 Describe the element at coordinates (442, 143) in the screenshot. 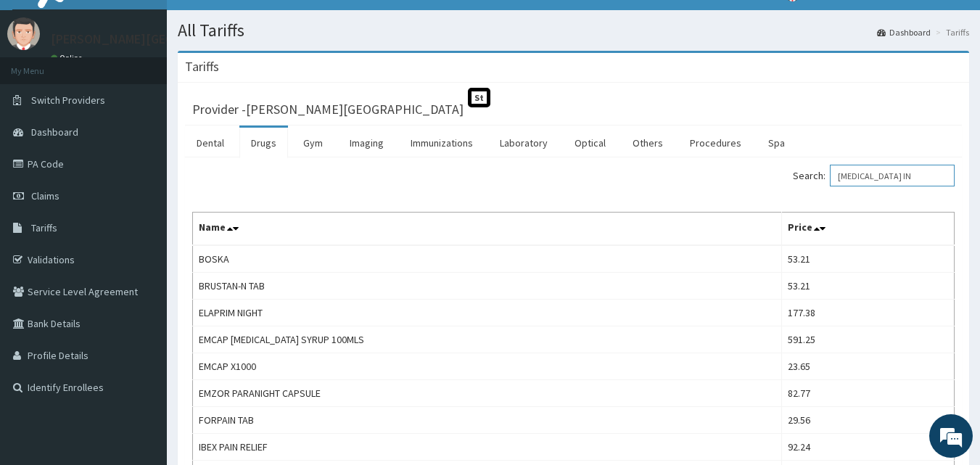

I see `a: Immunizations` at that location.